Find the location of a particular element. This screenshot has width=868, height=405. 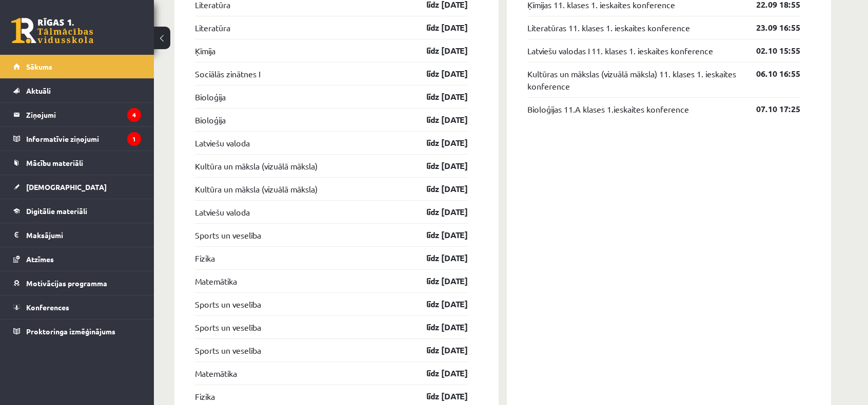

a: Bioloģijas 11.A klases 1.ieskaites konference is located at coordinates (608, 109).